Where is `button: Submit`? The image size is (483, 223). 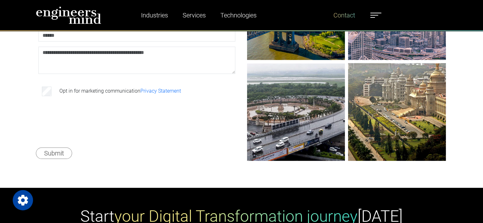 button: Submit is located at coordinates (54, 153).